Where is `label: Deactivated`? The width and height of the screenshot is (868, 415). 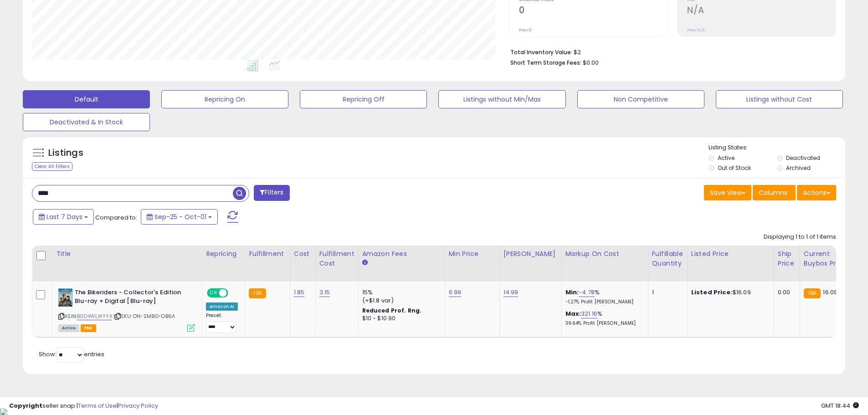
label: Deactivated is located at coordinates (803, 157).